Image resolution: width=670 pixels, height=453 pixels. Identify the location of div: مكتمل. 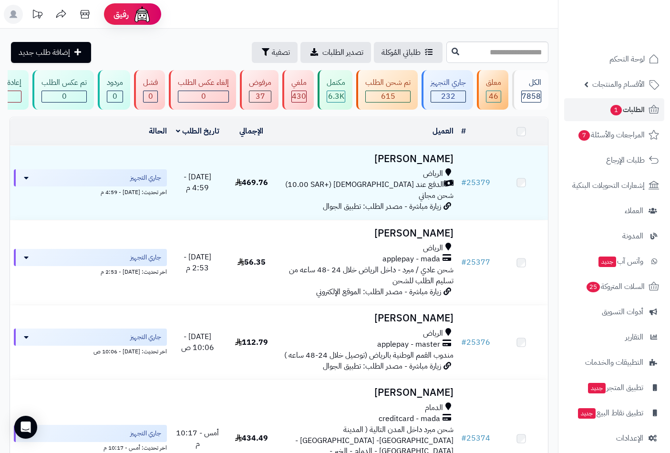
(336, 83).